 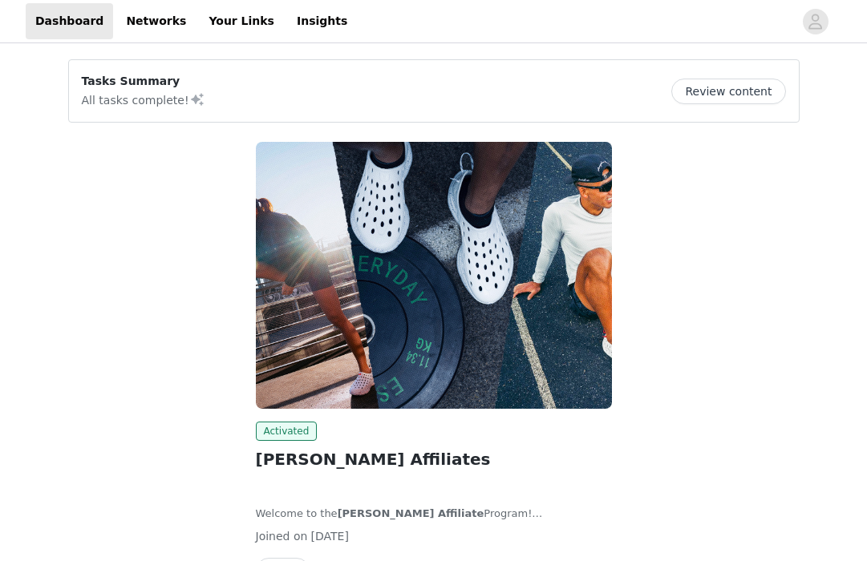 What do you see at coordinates (144, 99) in the screenshot?
I see `p: All tasks complete!` at bounding box center [144, 99].